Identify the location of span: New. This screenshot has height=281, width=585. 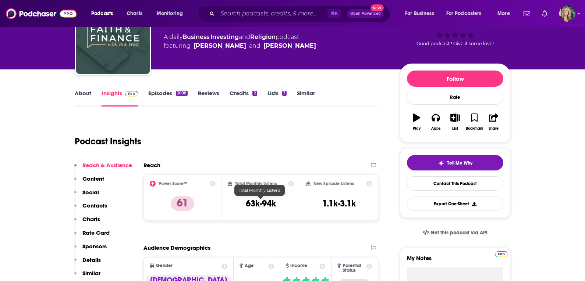
(377, 8).